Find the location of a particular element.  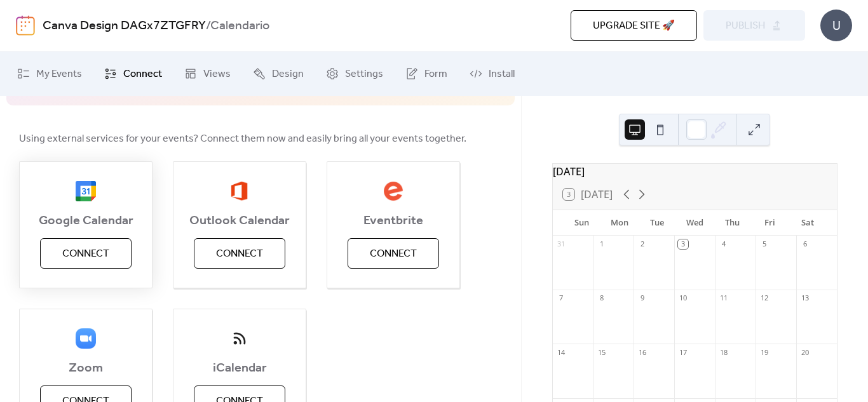

div: 12 is located at coordinates (764, 298).